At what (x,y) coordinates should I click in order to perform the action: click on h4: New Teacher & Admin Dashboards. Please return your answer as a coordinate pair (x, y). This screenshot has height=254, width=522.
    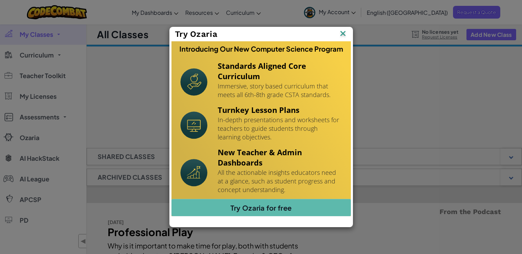
    Looking at the image, I should click on (280, 158).